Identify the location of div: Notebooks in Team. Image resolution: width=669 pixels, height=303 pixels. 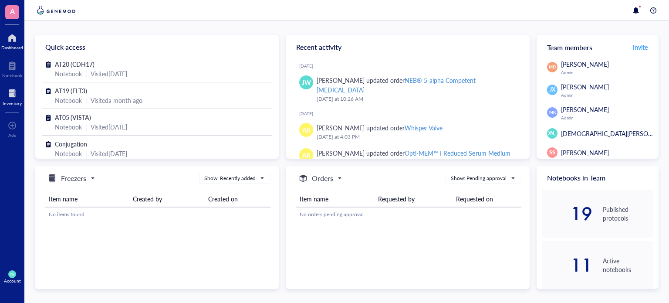
(598, 178).